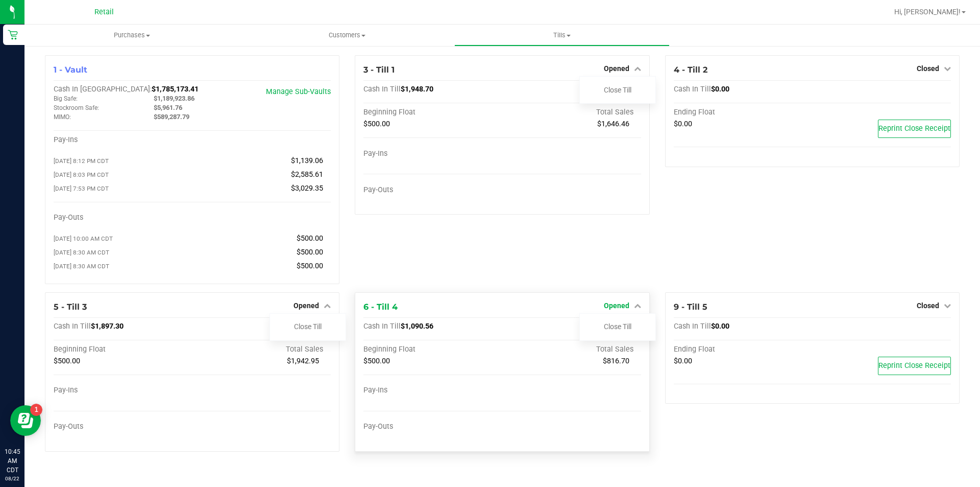  I want to click on span: 4 - Till 2, so click(691, 70).